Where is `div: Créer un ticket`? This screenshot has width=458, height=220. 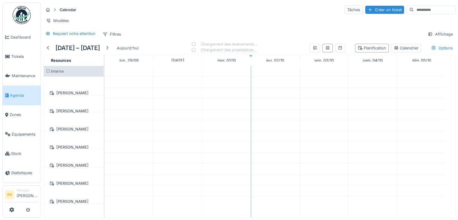 div: Créer un ticket is located at coordinates (385, 10).